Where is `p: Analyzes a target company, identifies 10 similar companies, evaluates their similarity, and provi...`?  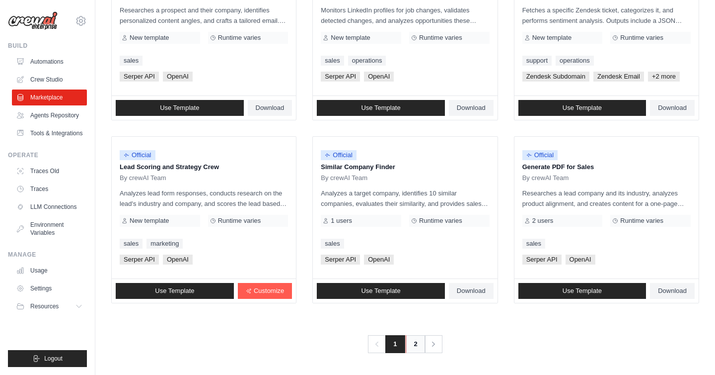 p: Analyzes a target company, identifies 10 similar companies, evaluates their similarity, and provi... is located at coordinates (405, 198).